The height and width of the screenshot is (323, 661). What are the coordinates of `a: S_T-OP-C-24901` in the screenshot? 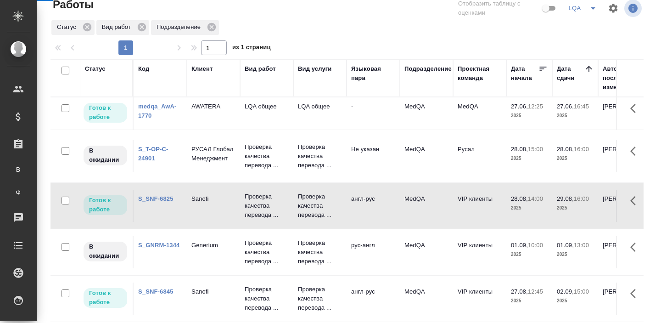 It's located at (153, 153).